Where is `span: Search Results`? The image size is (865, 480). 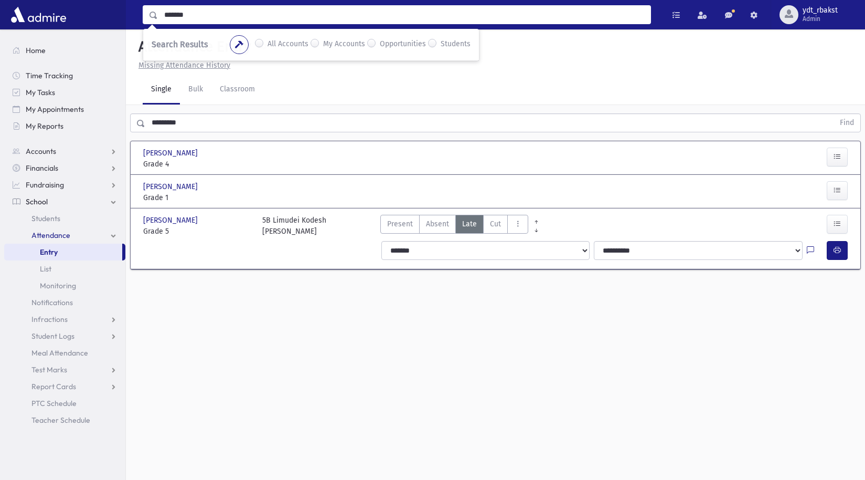 span: Search Results is located at coordinates (179, 44).